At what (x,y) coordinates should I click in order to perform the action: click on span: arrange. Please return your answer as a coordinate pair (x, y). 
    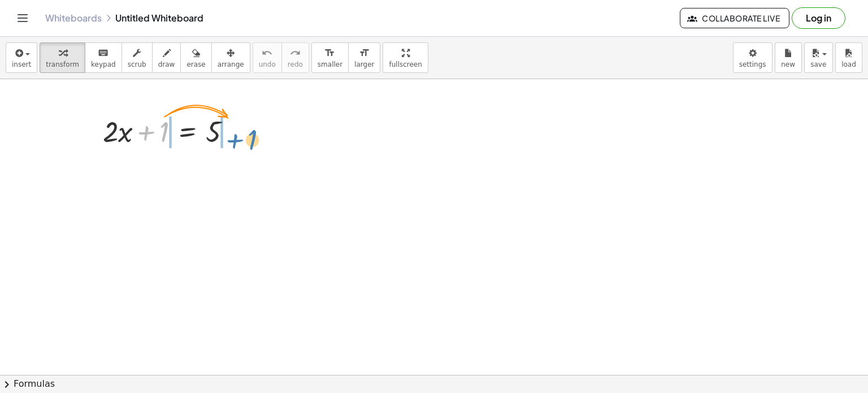
    Looking at the image, I should click on (230, 65).